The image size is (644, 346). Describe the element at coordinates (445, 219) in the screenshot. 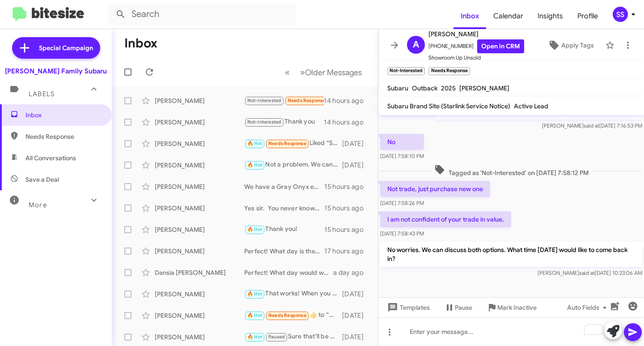

I see `p: I am not confident of your trade in value.` at that location.